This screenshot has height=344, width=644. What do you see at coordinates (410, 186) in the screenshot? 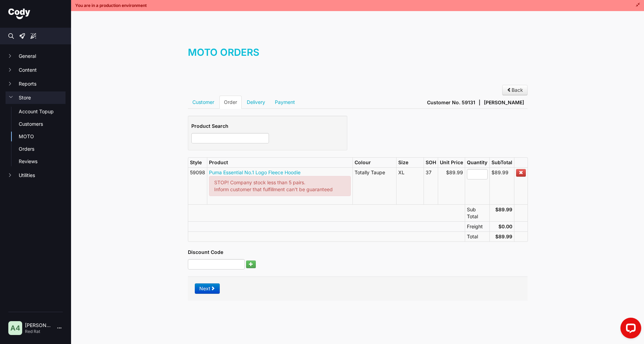
I see `td: XL` at bounding box center [410, 186].